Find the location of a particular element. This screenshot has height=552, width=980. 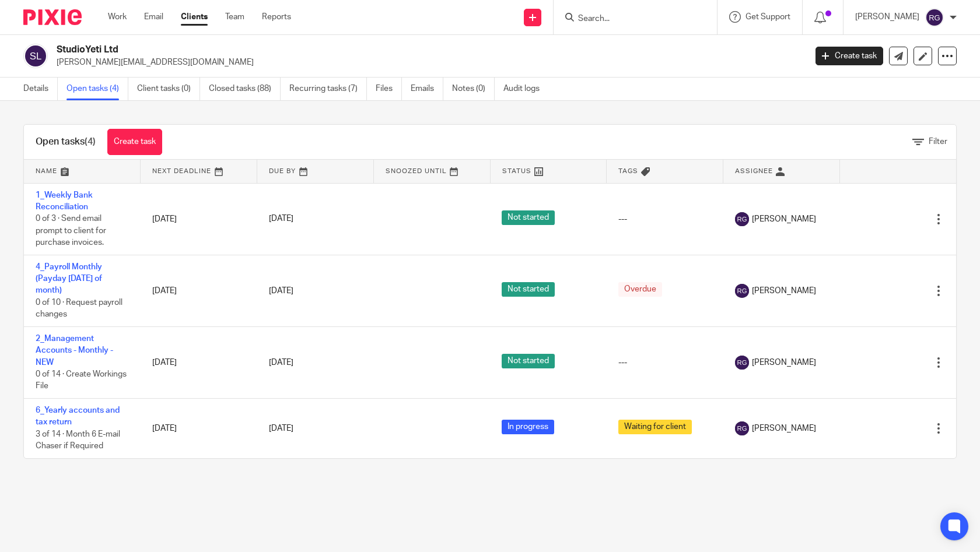

span: 0 of 14 · Create Workings File is located at coordinates (81, 380).